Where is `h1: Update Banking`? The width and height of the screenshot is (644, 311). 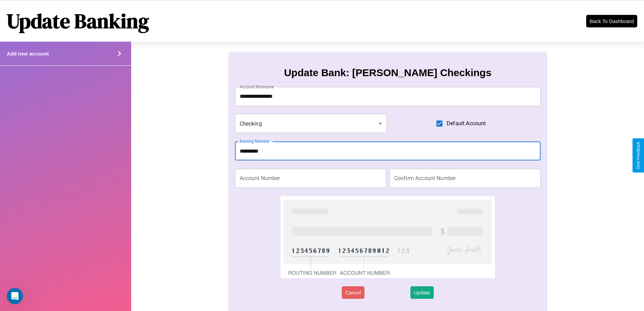
h1: Update Banking is located at coordinates (78, 21).